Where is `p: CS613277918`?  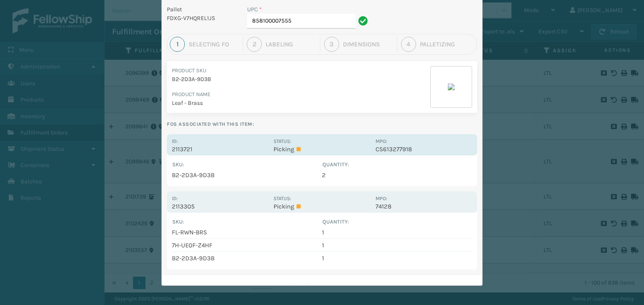
p: CS613277918 is located at coordinates (423, 149).